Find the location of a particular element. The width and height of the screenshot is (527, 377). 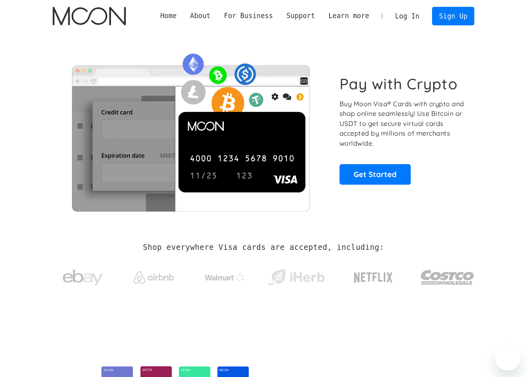

a: Home is located at coordinates (169, 16).